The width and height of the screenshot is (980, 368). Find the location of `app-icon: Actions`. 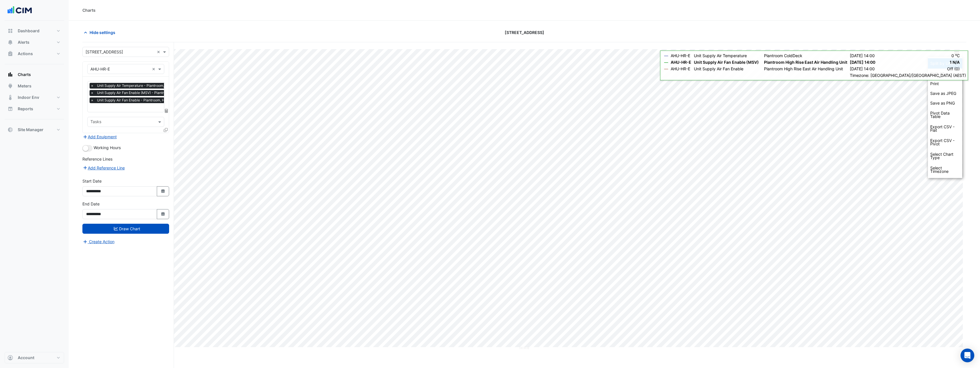

app-icon: Actions is located at coordinates (10, 54).